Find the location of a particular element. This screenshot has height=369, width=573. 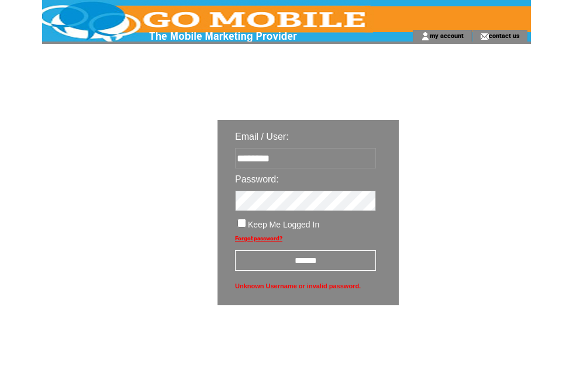

span: Keep Me Logged In is located at coordinates (284, 225).